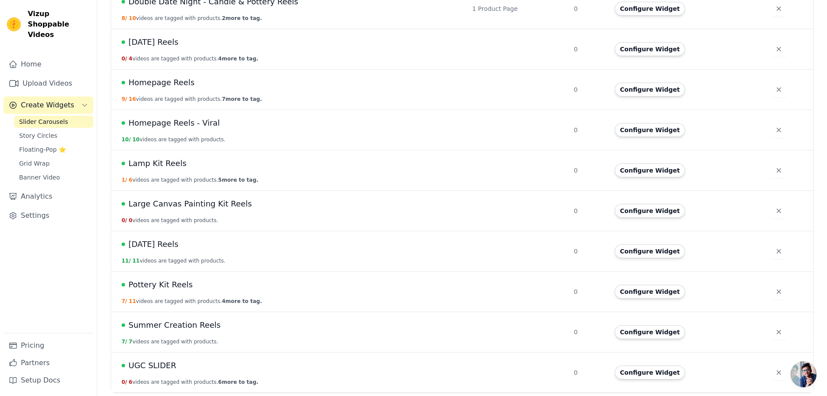  Describe the element at coordinates (124, 18) in the screenshot. I see `span: 8 /` at that location.